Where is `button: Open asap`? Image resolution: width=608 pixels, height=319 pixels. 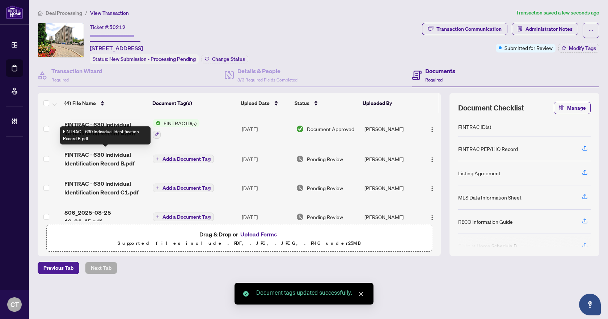
button: Open asap is located at coordinates (590, 304).